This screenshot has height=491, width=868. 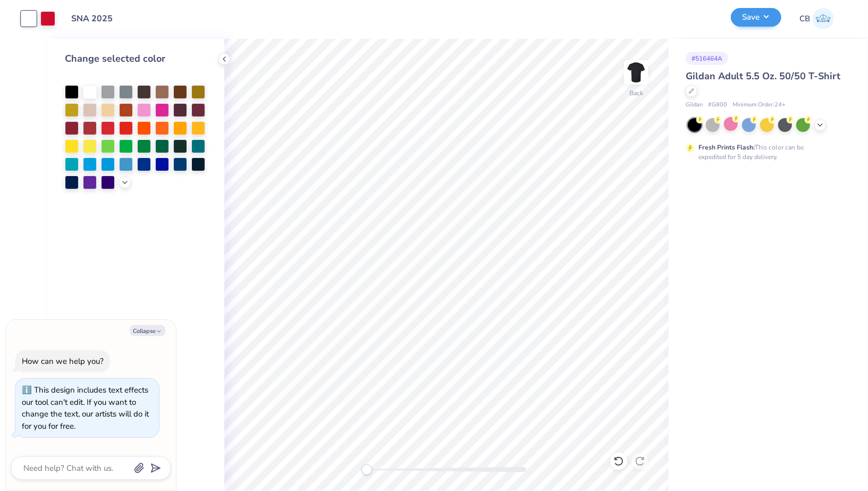 I want to click on img: Back, so click(x=636, y=73).